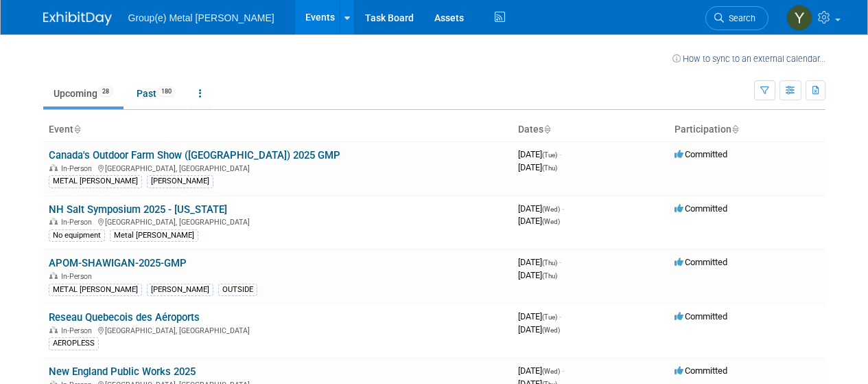 Image resolution: width=868 pixels, height=384 pixels. What do you see at coordinates (77, 129) in the screenshot?
I see `a: Sort by Event Name` at bounding box center [77, 129].